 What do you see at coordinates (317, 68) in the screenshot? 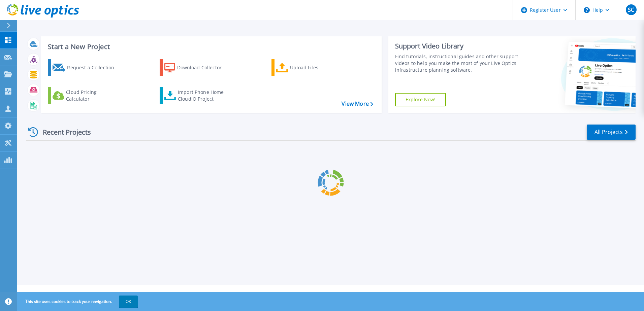
I see `div: Upload Files` at bounding box center [317, 68].